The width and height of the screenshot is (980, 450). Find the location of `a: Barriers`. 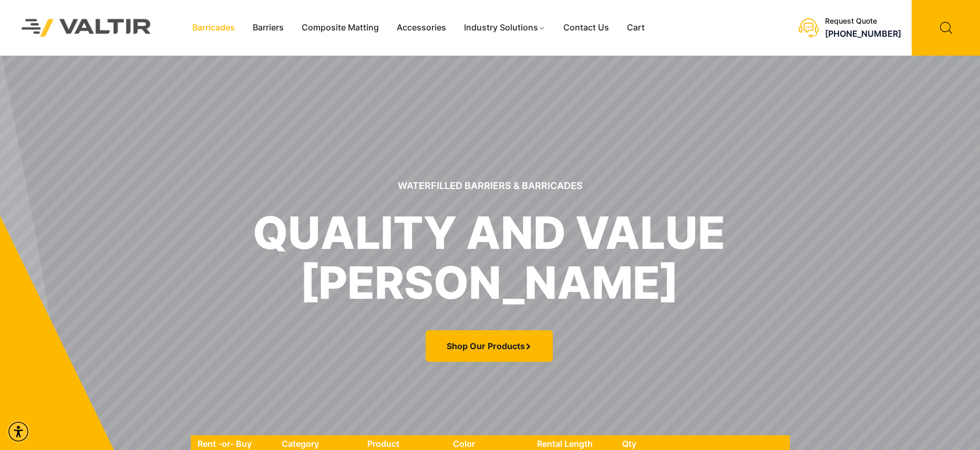

a: Barriers is located at coordinates (268, 28).